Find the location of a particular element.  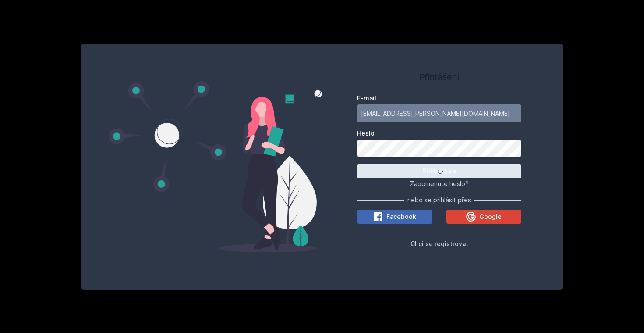

span: Google is located at coordinates (490, 217).